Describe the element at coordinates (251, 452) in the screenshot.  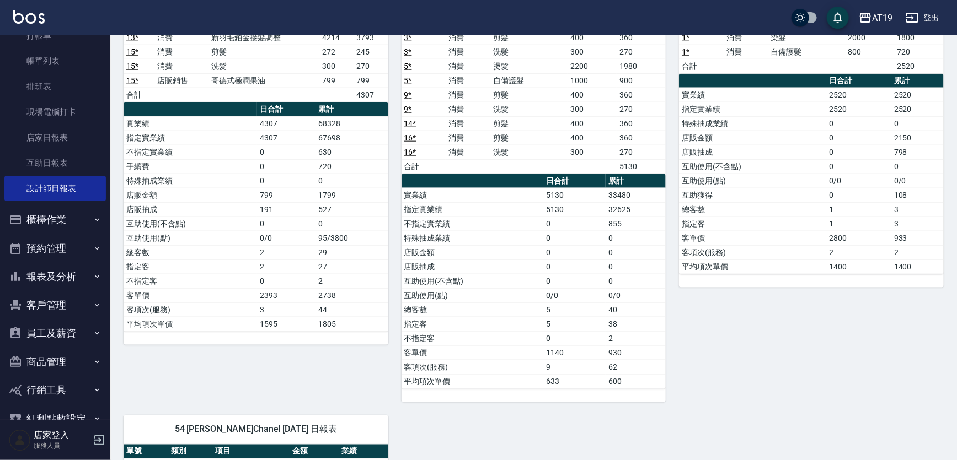
I see `th: 項目` at that location.